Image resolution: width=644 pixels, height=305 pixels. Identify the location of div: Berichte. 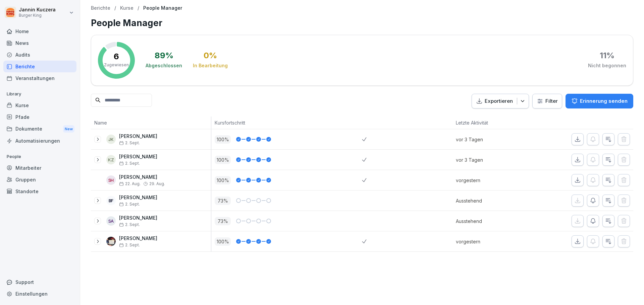
(40, 66).